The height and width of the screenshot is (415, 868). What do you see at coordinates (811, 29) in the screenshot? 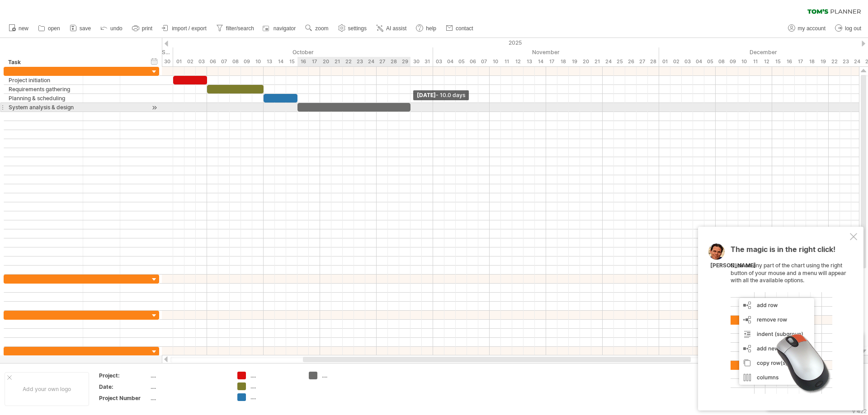
I see `span: my account` at bounding box center [811, 29].